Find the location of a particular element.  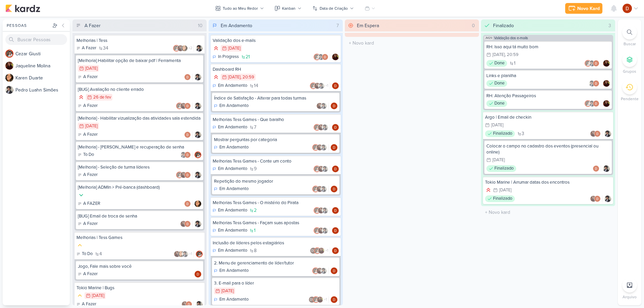

span: 3 is located at coordinates (523, 133).